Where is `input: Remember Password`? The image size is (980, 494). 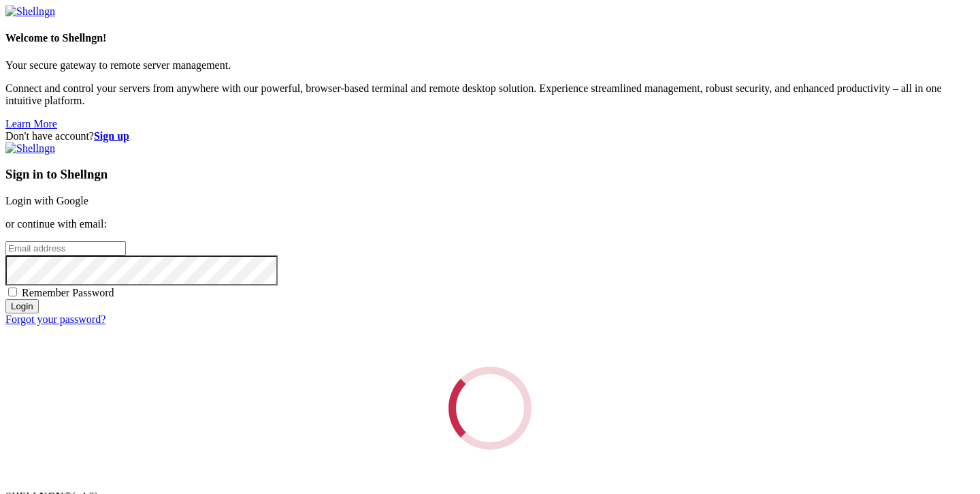
input: Remember Password is located at coordinates (12, 291).